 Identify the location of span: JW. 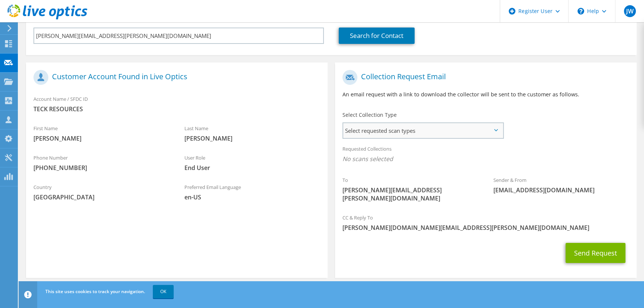
(630, 11).